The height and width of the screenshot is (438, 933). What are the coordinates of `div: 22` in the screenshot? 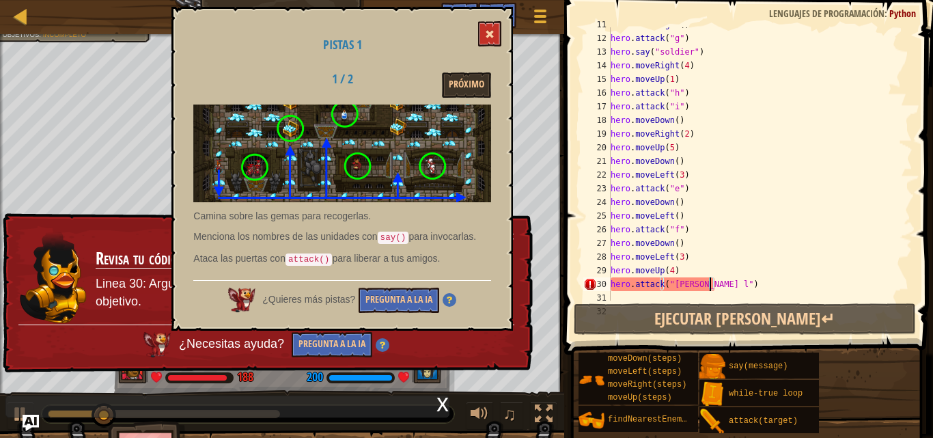 It's located at (597, 175).